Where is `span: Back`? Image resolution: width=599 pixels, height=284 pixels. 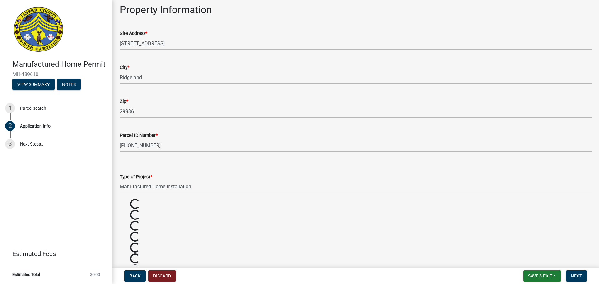 span: Back is located at coordinates (135, 276).